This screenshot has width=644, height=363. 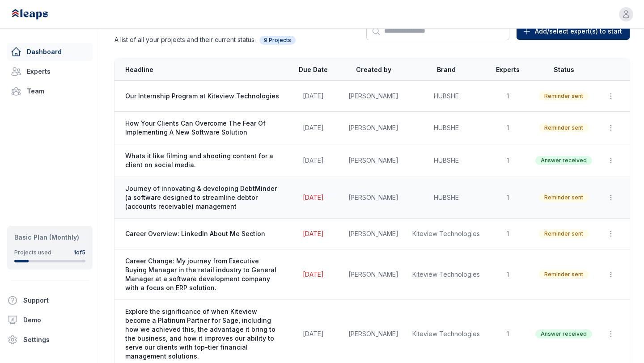 What do you see at coordinates (50, 238) in the screenshot?
I see `div: Basic Plan (Monthly)` at bounding box center [50, 238].